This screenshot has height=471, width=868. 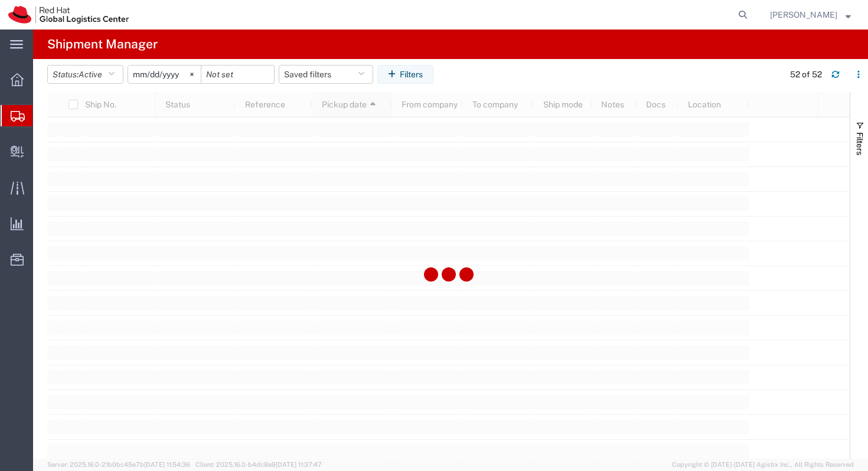 I want to click on img: logo, so click(x=68, y=15).